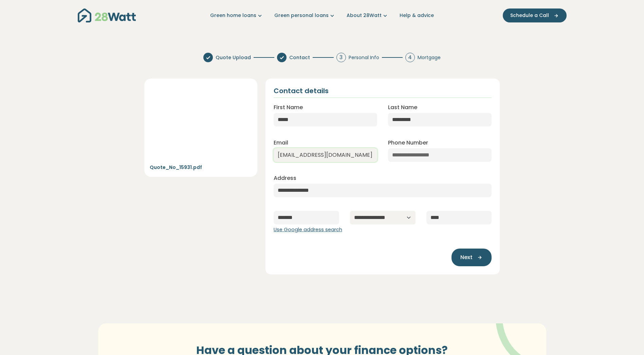 The image size is (644, 355). What do you see at coordinates (322, 15) in the screenshot?
I see `nav: Main navigation` at bounding box center [322, 15].